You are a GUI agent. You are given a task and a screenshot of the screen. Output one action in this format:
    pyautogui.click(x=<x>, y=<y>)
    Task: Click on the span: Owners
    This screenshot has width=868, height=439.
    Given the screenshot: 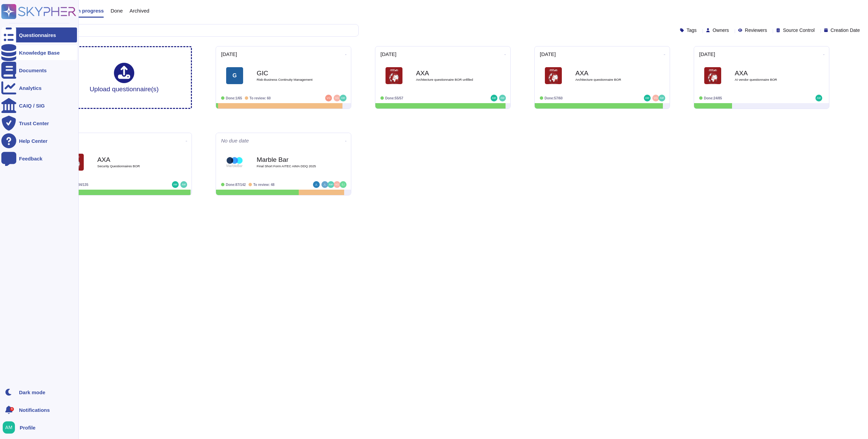 What is the action you would take?
    pyautogui.click(x=721, y=30)
    